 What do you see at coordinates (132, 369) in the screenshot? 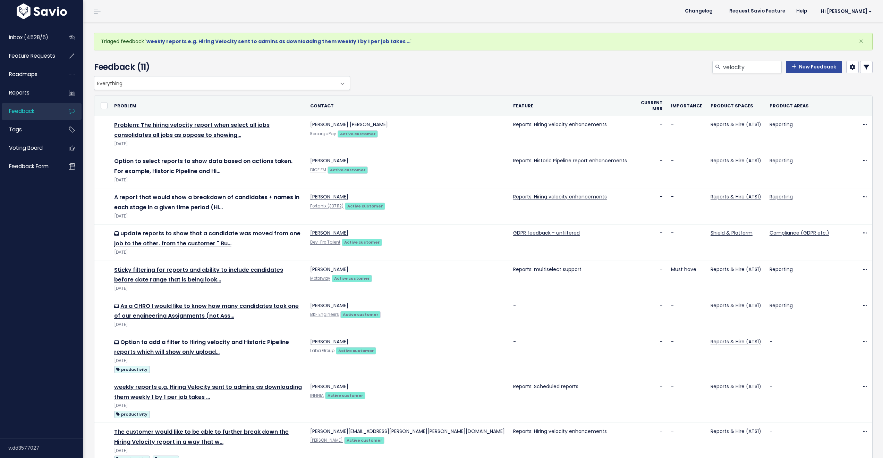
I see `span: productivity` at bounding box center [132, 369].